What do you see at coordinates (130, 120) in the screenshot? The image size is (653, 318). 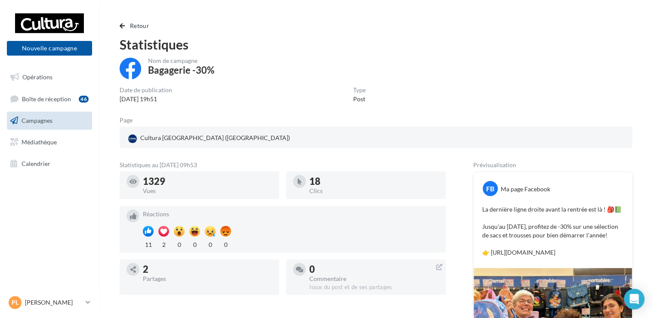 I see `div: Page` at bounding box center [130, 120].